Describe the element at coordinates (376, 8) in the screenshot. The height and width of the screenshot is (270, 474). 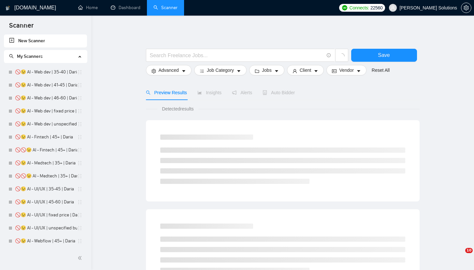
I see `span: 22560` at that location.